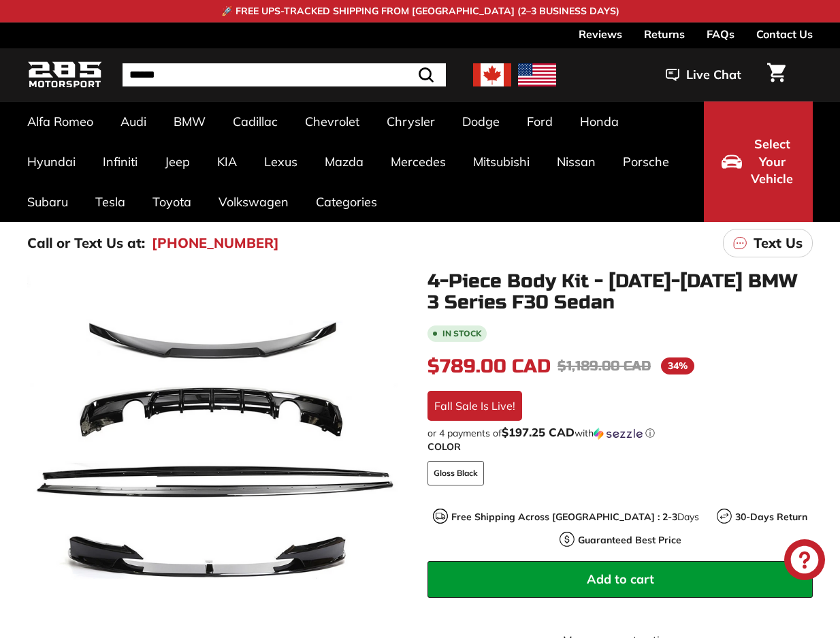  Describe the element at coordinates (601, 34) in the screenshot. I see `a: Reviews` at that location.